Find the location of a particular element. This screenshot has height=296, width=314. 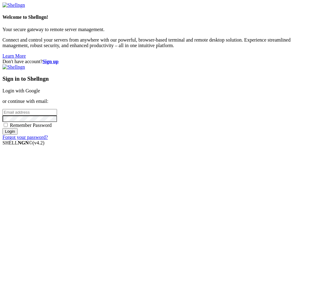

span: Remember Password is located at coordinates (31, 125).